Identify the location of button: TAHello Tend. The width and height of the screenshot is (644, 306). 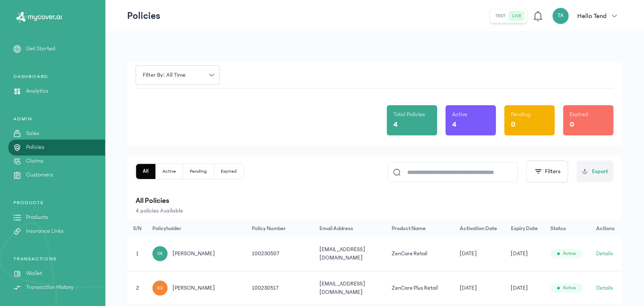
(587, 16).